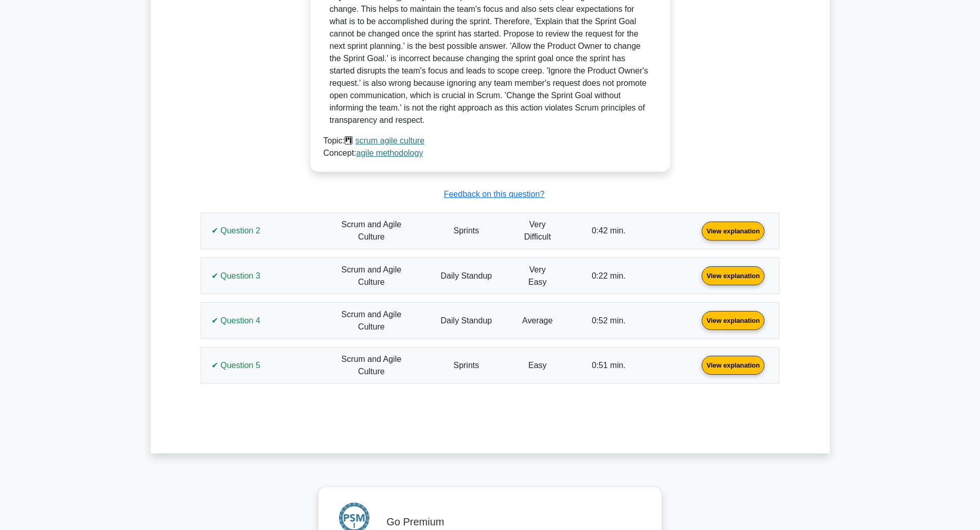 The width and height of the screenshot is (980, 530). Describe the element at coordinates (494, 194) in the screenshot. I see `u: Feedback on this question?` at that location.